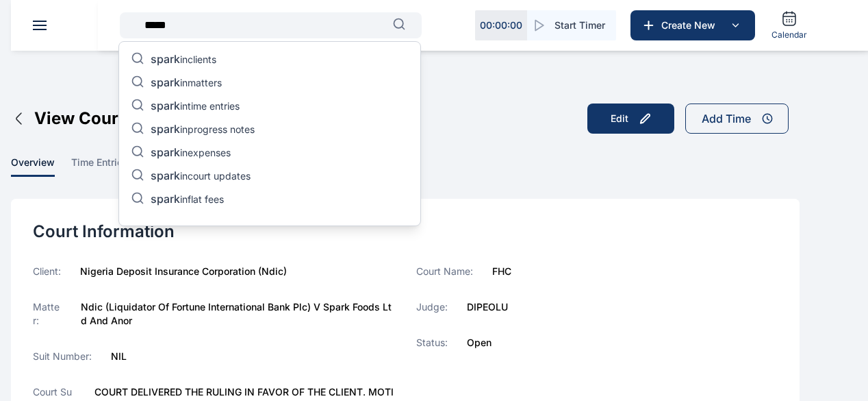  Describe the element at coordinates (118, 356) in the screenshot. I see `label: NIL` at that location.